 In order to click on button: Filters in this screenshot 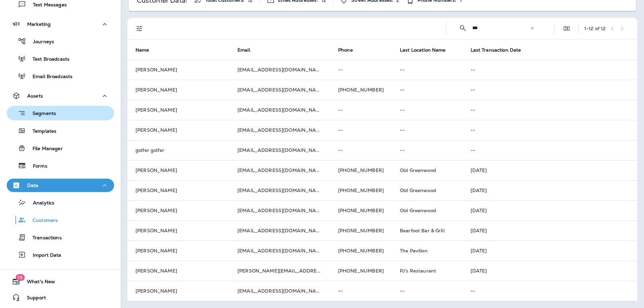, I will do `click(140, 29)`.